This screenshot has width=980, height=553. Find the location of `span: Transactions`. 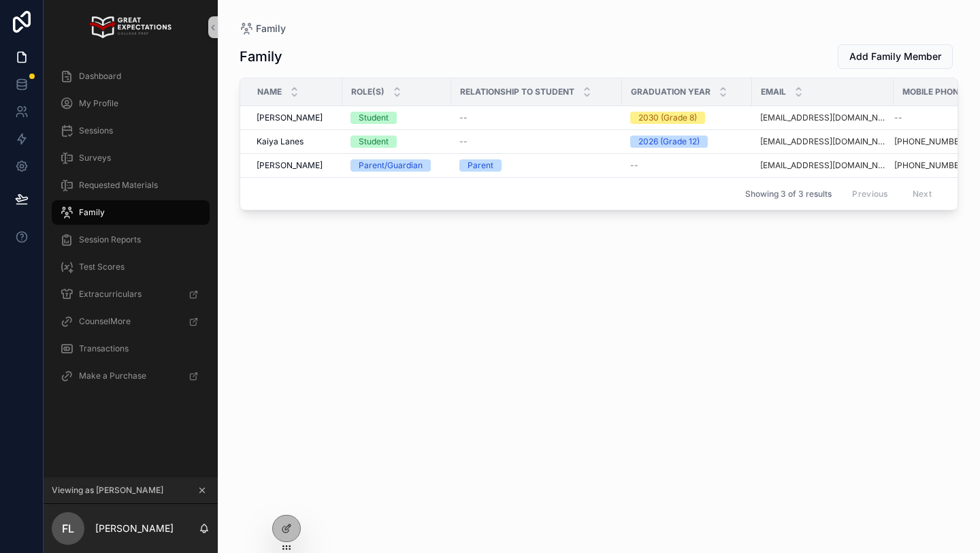

span: Transactions is located at coordinates (104, 349).